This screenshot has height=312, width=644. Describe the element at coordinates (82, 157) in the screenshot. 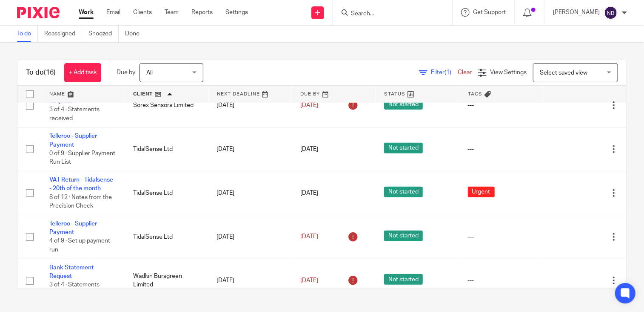

I see `span: 0 of 9 · Supplier Payment Run List` at that location.